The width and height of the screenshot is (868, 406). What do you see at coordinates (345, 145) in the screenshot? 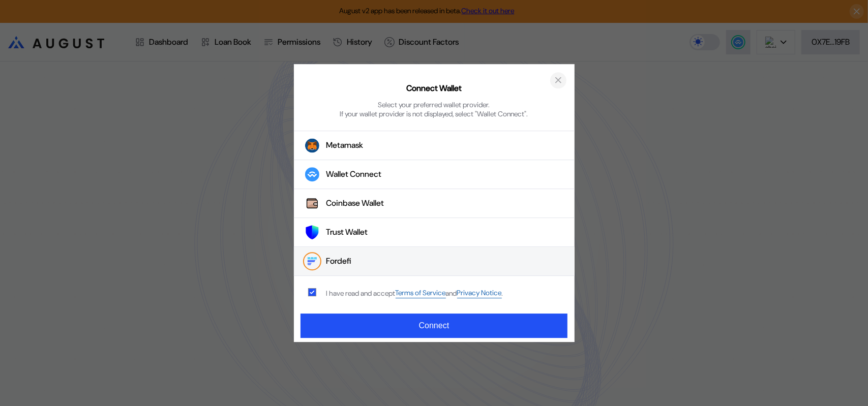
I see `div: Metamask` at bounding box center [345, 145].